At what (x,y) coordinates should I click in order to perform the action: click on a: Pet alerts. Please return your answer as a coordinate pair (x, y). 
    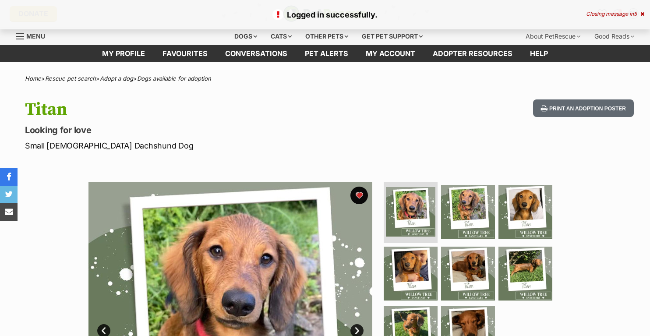
    Looking at the image, I should click on (326, 53).